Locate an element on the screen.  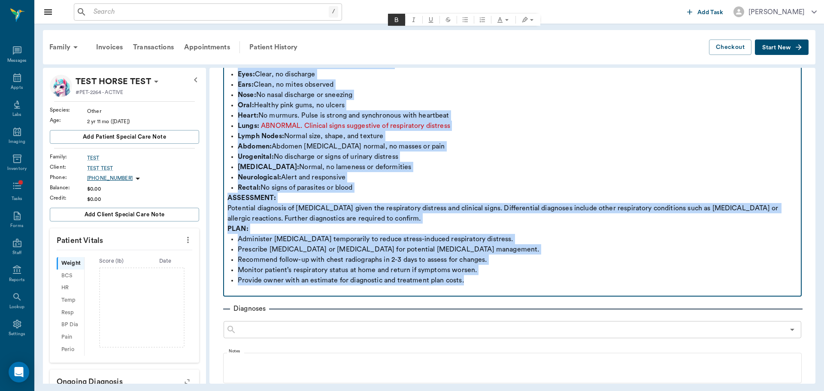
div: Imaging is located at coordinates (17, 142).